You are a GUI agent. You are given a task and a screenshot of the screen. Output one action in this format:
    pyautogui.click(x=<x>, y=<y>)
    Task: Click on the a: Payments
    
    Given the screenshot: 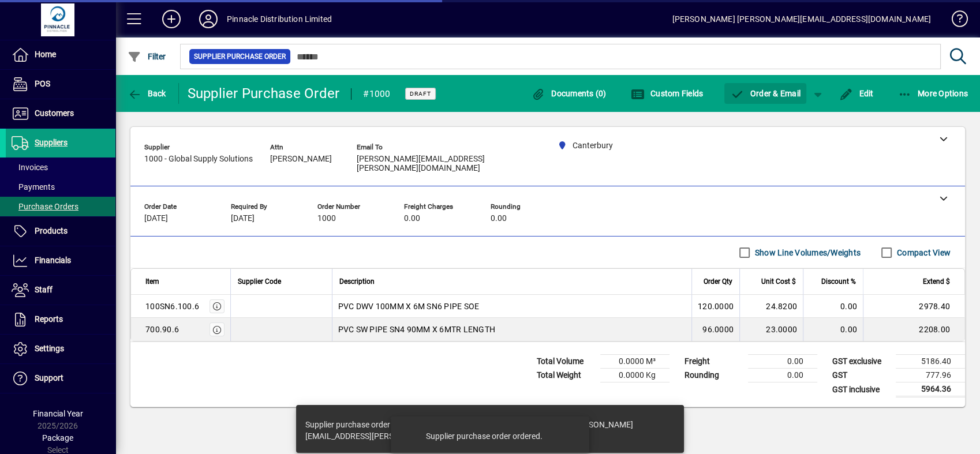 What is the action you would take?
    pyautogui.click(x=60, y=187)
    